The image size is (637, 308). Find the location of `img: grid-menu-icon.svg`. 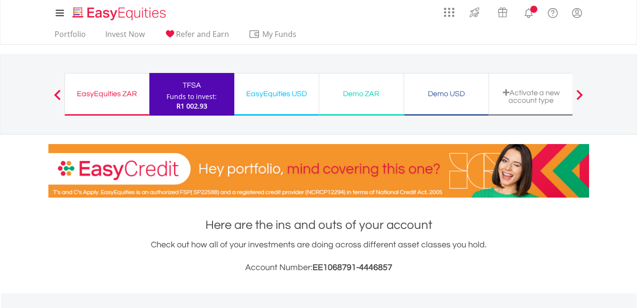

img: grid-menu-icon.svg is located at coordinates (449, 12).